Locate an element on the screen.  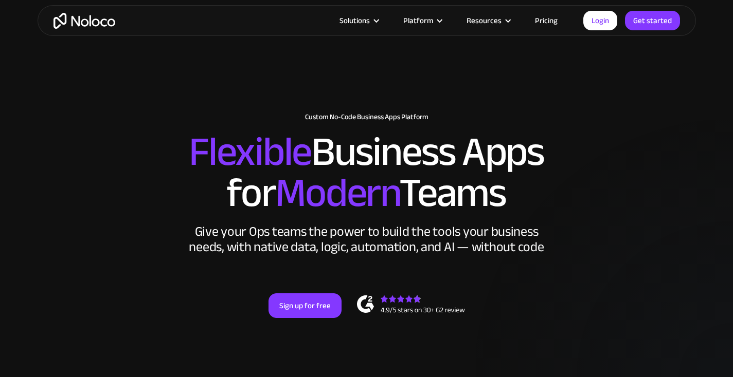
span: Flexible is located at coordinates (250, 152).